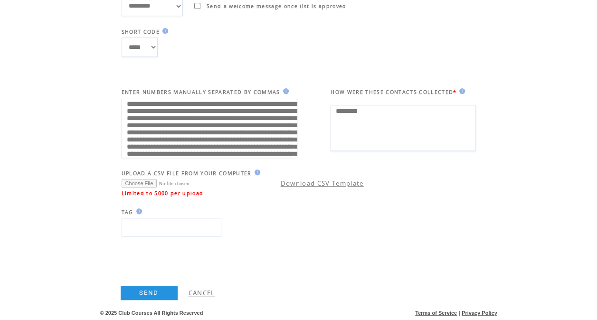 The image size is (597, 320). Describe the element at coordinates (149, 293) in the screenshot. I see `a: SEND` at that location.